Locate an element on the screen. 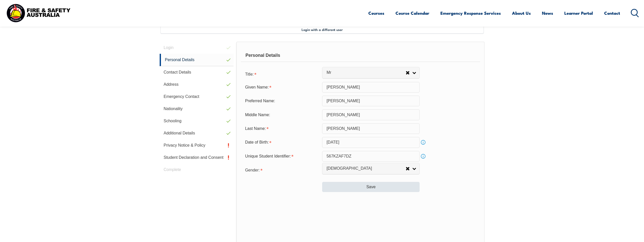 The width and height of the screenshot is (644, 242). button: Save is located at coordinates (371, 187).